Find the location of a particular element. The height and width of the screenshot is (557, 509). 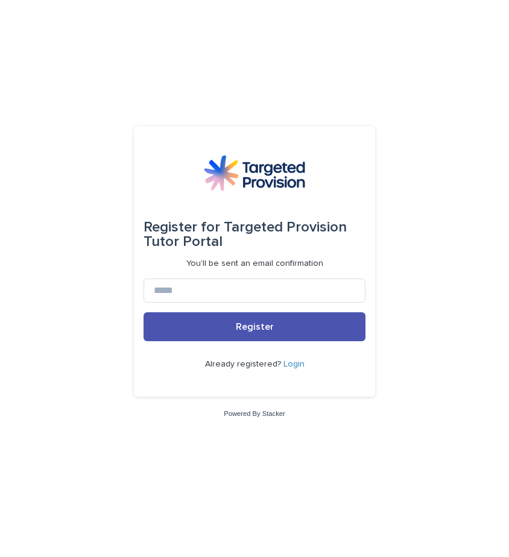

a: Powered By Stacker is located at coordinates (254, 414).